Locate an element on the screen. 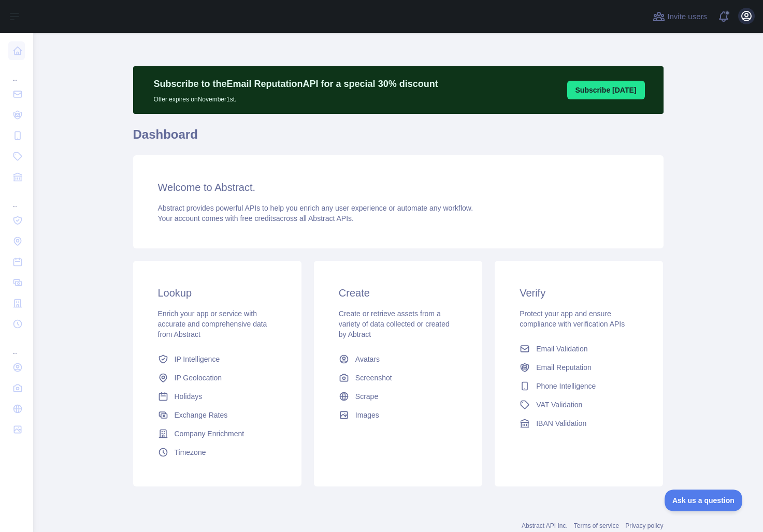 This screenshot has width=763, height=532. h3: Create is located at coordinates (398, 293).